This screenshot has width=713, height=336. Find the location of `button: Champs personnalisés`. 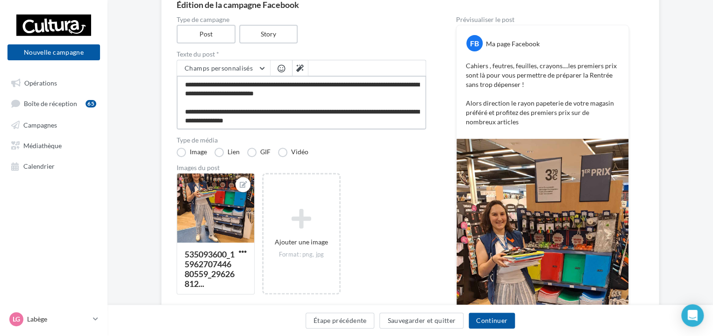

button: Champs personnalisés is located at coordinates (223, 68).